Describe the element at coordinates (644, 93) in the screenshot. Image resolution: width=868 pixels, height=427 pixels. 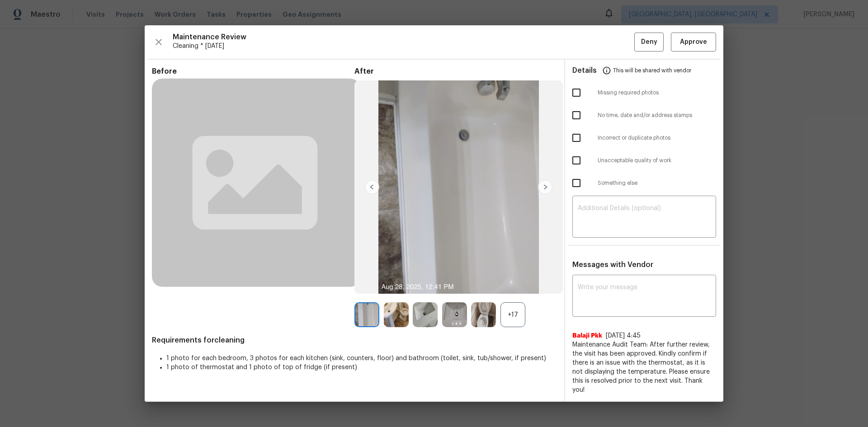
I see `div: Missing required photos` at that location.